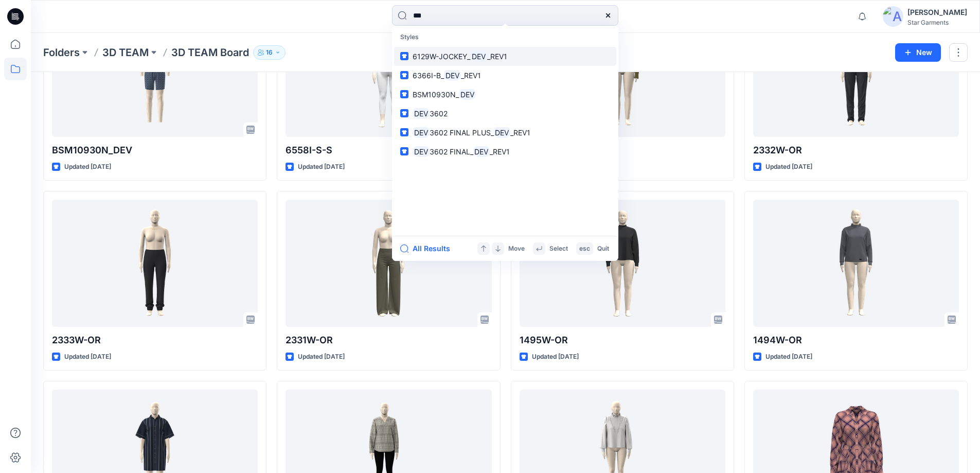 The height and width of the screenshot is (473, 980). I want to click on div: Star Garments, so click(938, 22).